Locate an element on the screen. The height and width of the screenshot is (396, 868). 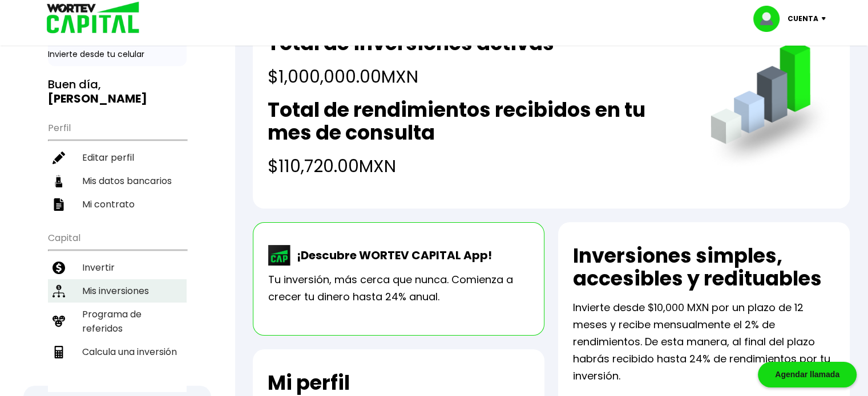
li: Mis datos bancarios is located at coordinates (117, 181).